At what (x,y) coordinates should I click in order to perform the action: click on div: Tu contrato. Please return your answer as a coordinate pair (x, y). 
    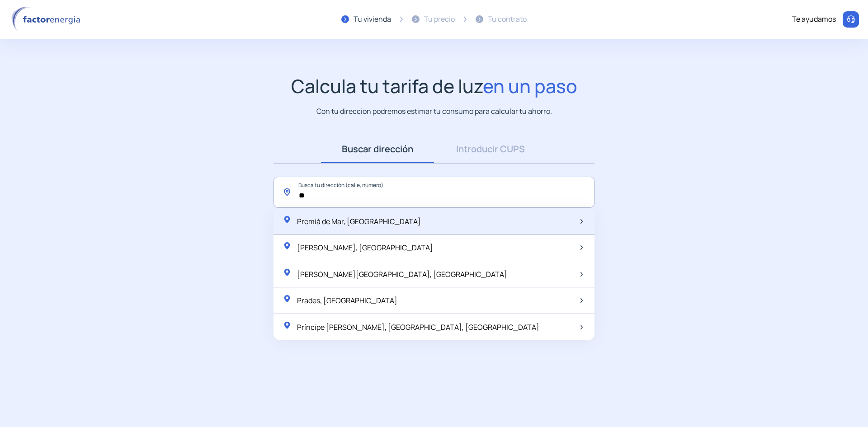
    Looking at the image, I should click on (507, 19).